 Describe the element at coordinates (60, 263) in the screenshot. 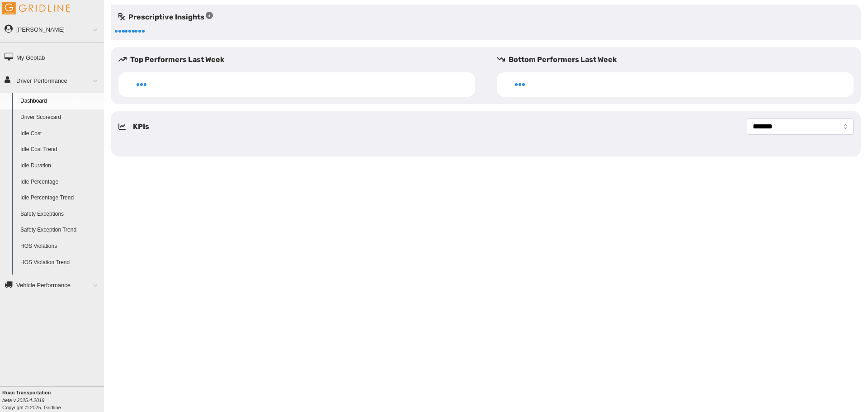

I see `a: HOS Violation Trend` at that location.